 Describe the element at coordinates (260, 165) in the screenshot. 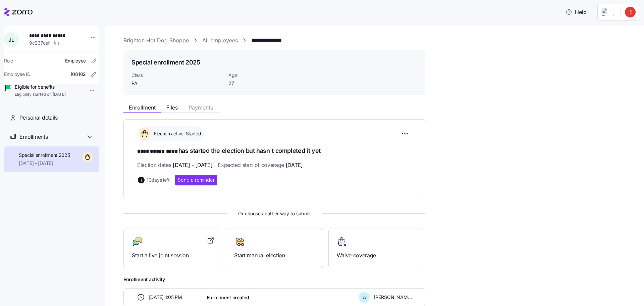

I see `span: Expected start of coverage` at that location.